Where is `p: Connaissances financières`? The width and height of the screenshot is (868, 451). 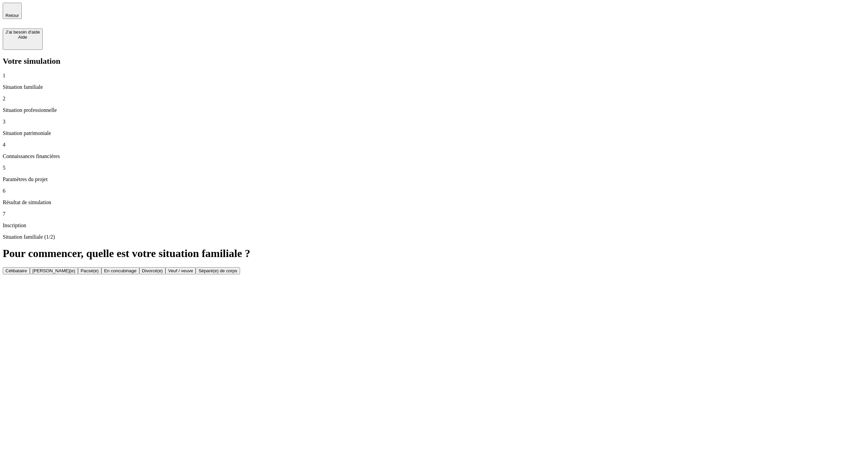 p: Connaissances financières is located at coordinates (434, 156).